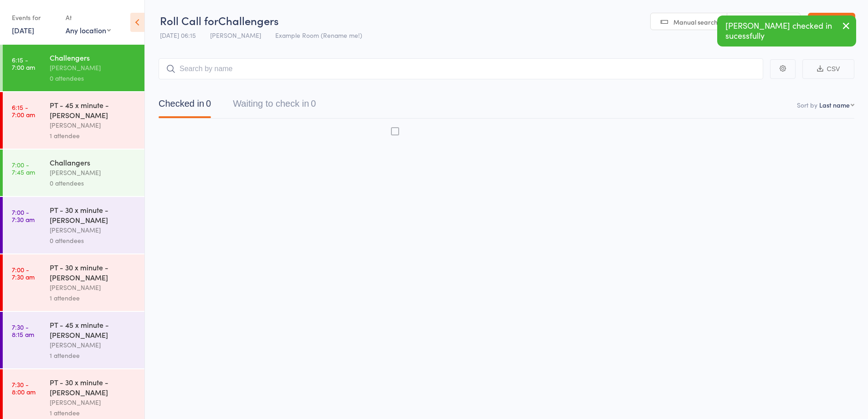 The image size is (868, 419). I want to click on span: Example Room (Rename me!), so click(319, 35).